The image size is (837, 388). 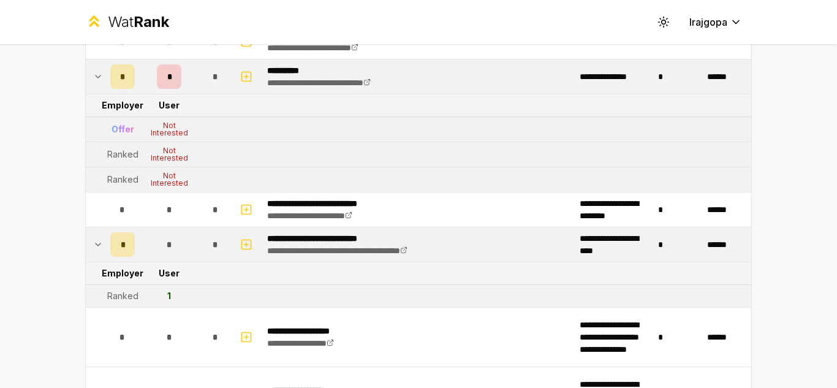 I want to click on span: lrajgopa, so click(x=708, y=22).